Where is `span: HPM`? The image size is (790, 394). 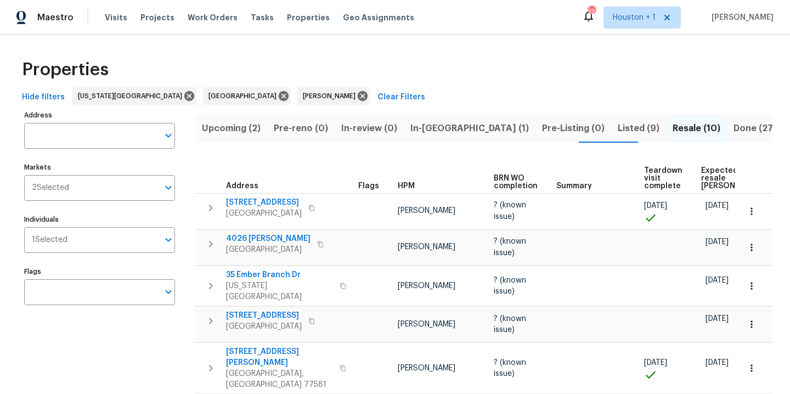
span: HPM is located at coordinates (406, 186).